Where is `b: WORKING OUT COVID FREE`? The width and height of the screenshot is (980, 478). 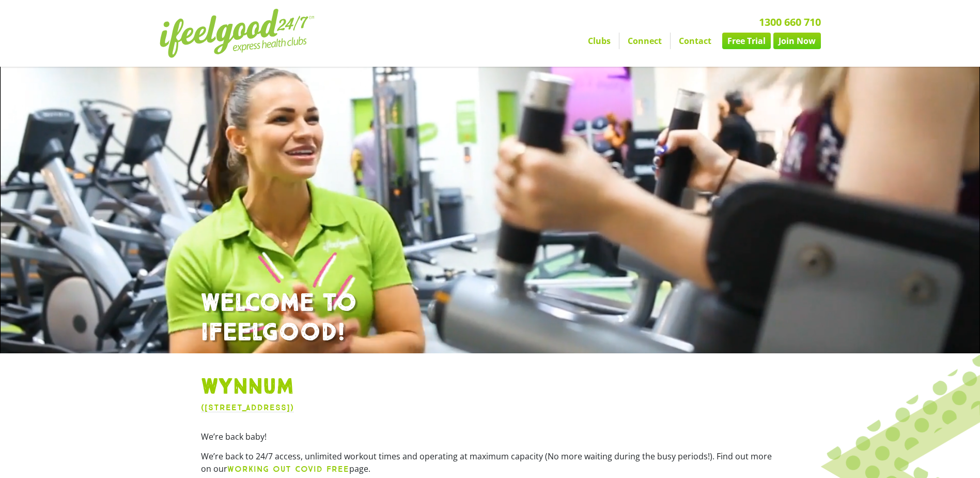
b: WORKING OUT COVID FREE is located at coordinates (288, 469).